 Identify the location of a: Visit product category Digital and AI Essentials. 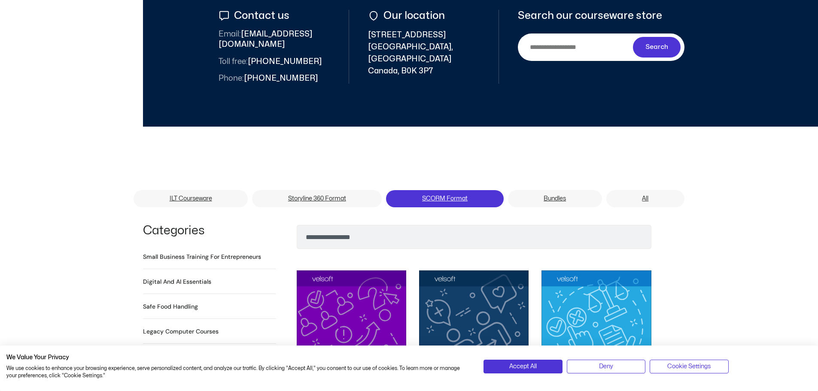
(177, 282).